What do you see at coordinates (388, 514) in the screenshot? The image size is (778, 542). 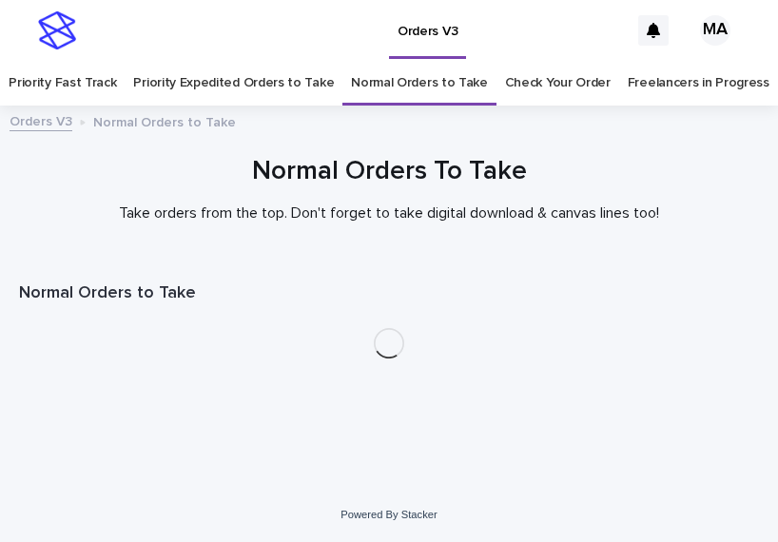 I see `a: Powered By Stacker` at bounding box center [388, 514].